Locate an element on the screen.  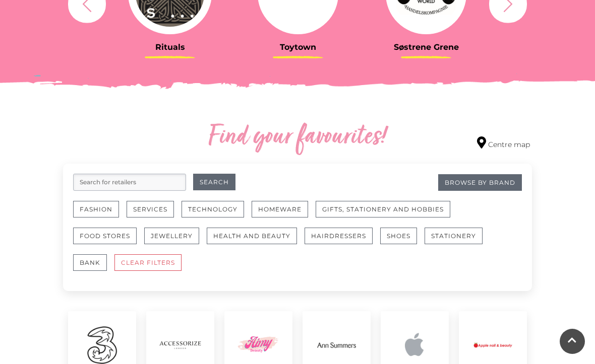
a: Hairdressers is located at coordinates (342, 241).